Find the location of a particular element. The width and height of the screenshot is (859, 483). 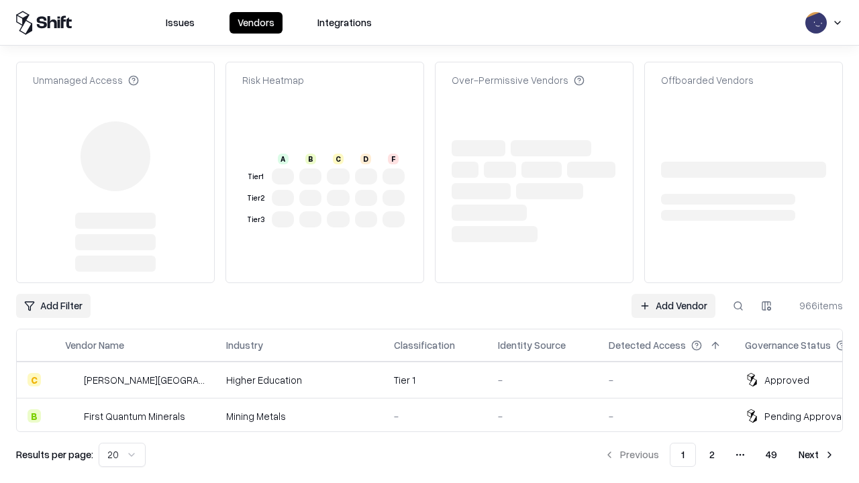

div: Higher Education is located at coordinates (299, 380).